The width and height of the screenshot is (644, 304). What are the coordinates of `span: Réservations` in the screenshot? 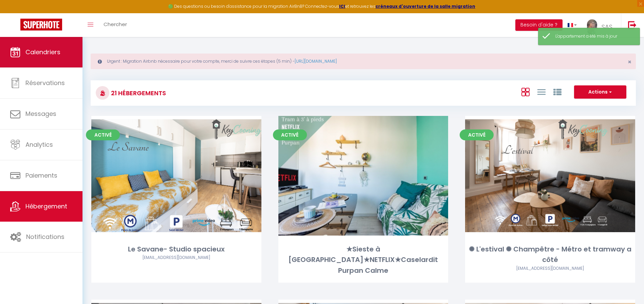 It's located at (45, 83).